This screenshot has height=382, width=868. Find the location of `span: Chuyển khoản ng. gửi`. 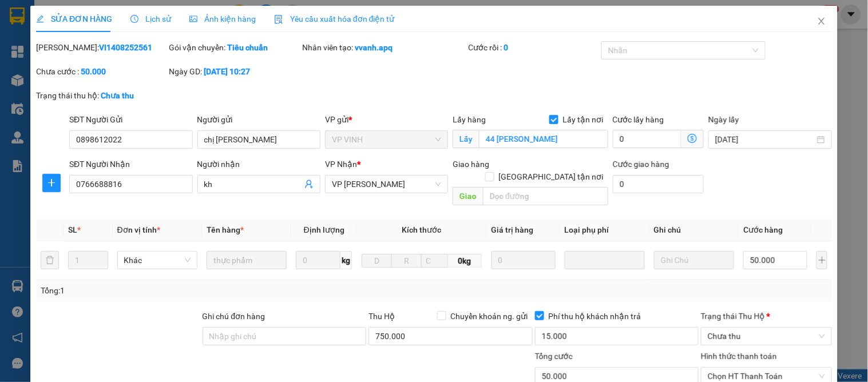

span: Chuyển khoản ng. gửi is located at coordinates (490, 316).